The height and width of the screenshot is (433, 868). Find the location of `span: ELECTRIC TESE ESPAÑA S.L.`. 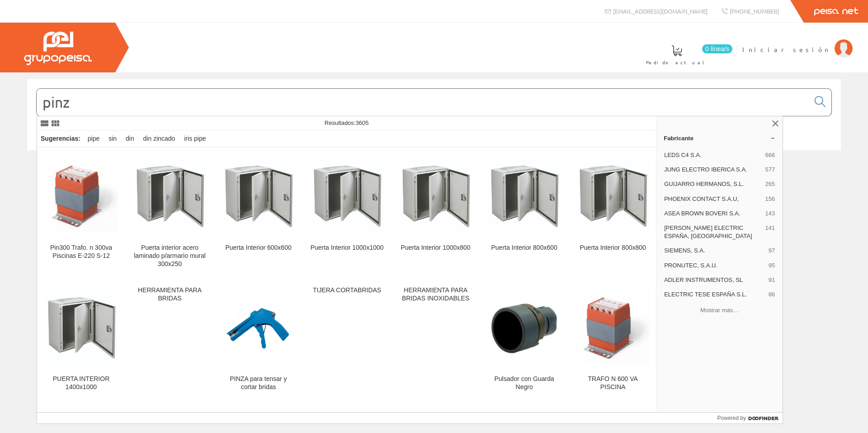

span: ELECTRIC TESE ESPAÑA S.L. is located at coordinates (714, 294).